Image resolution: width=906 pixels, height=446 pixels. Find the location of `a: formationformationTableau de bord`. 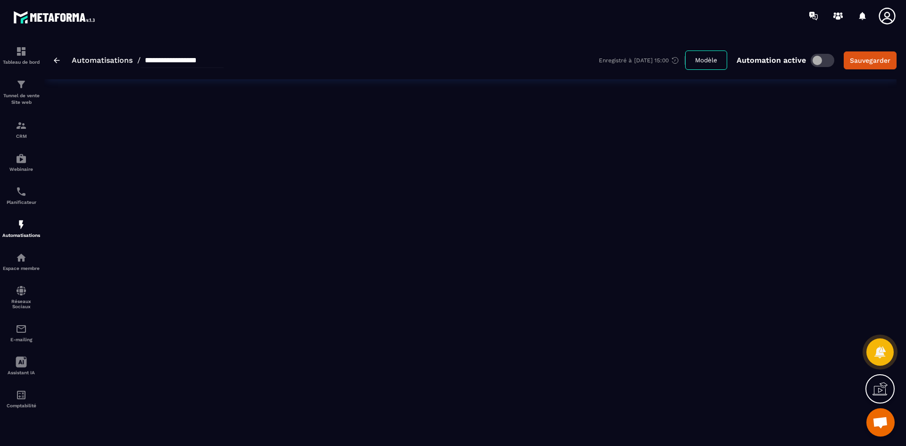

a: formationformationTableau de bord is located at coordinates (21, 55).